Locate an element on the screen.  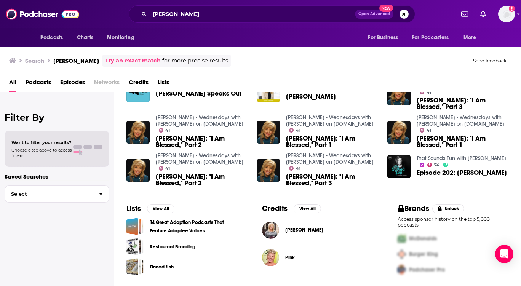
span: Monitoring is located at coordinates (120, 38).